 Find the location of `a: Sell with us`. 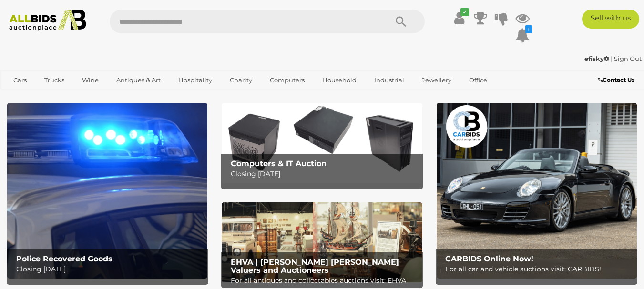

a: Sell with us is located at coordinates (611, 19).